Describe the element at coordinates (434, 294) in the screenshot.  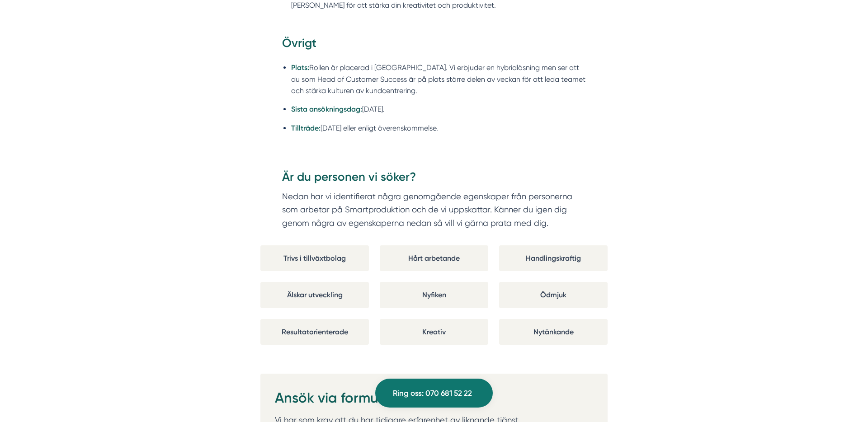
I see `div: Nyfiken` at that location.